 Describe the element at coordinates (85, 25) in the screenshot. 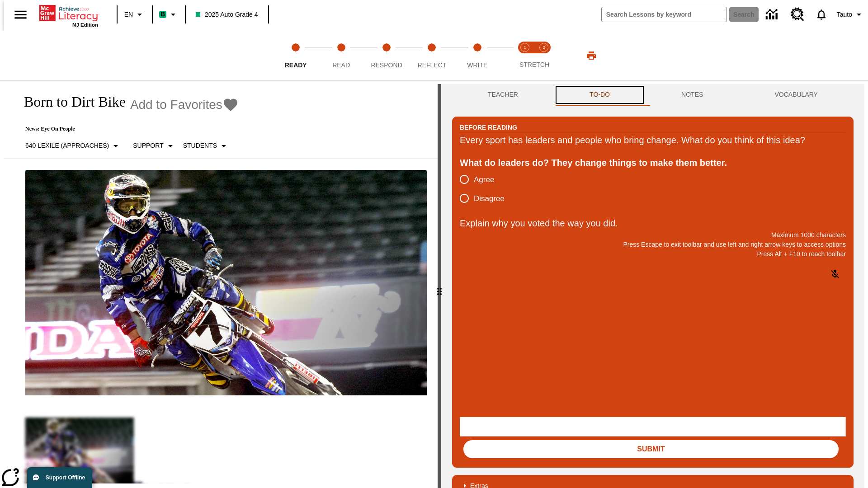

I see `span: NJ Edition` at that location.